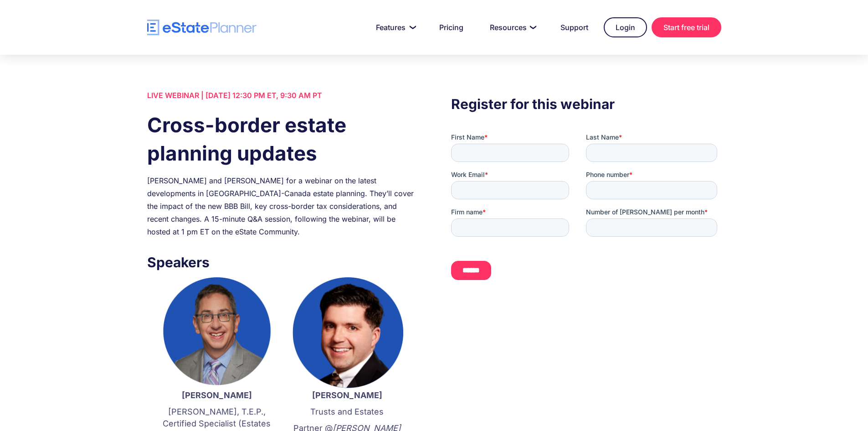  Describe the element at coordinates (347, 412) in the screenshot. I see `p: Trusts and Estates` at that location.